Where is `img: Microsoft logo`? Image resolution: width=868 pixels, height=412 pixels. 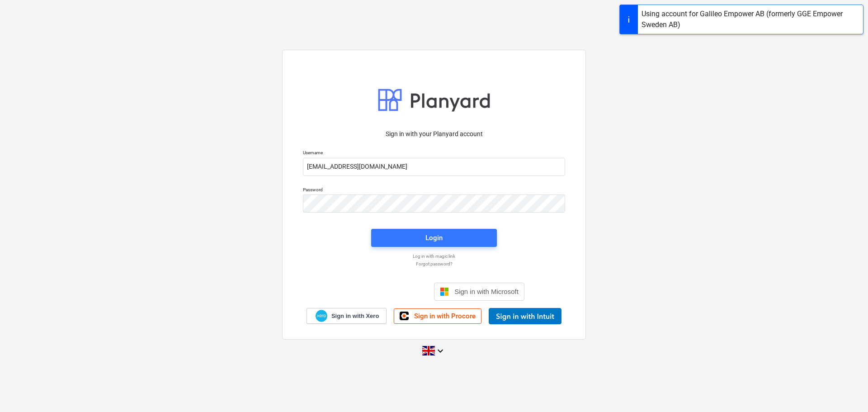
img: Microsoft logo is located at coordinates (445, 292).